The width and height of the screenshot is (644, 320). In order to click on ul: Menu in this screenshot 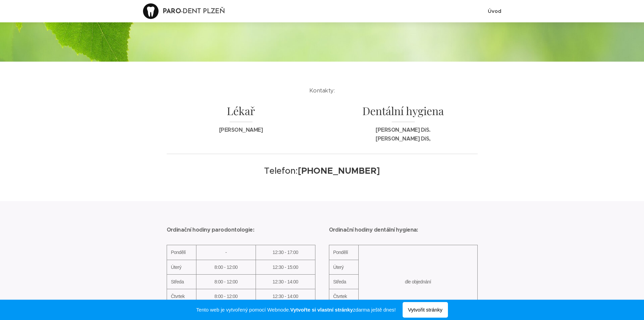, I will do `click(494, 11)`.